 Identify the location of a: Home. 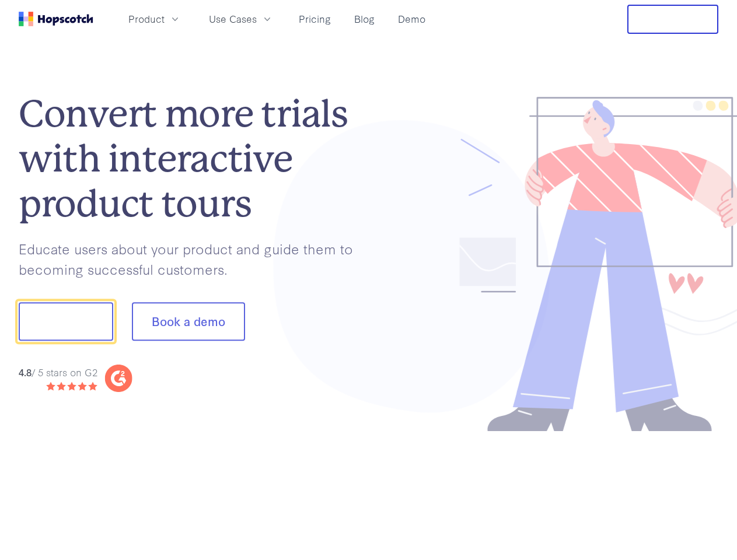
(56, 19).